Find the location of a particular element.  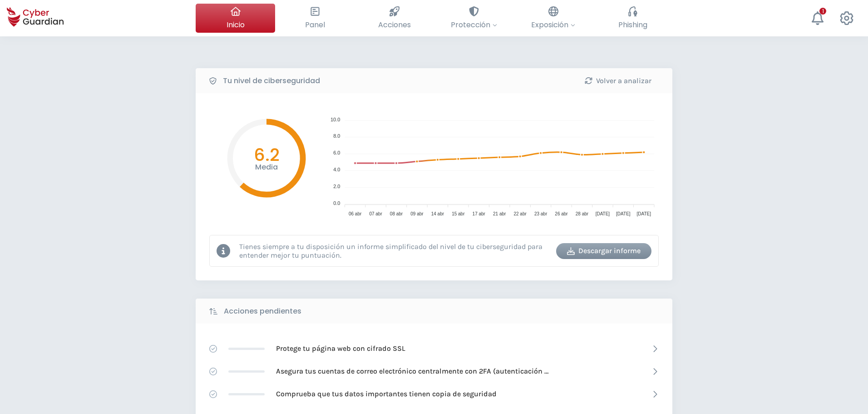

tspan: 07 abr is located at coordinates (376, 214).